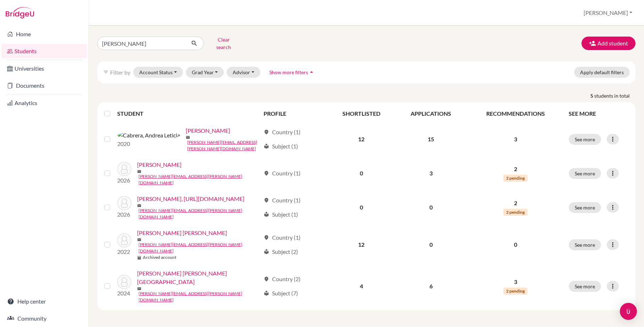  I want to click on a: Home, so click(44, 34).